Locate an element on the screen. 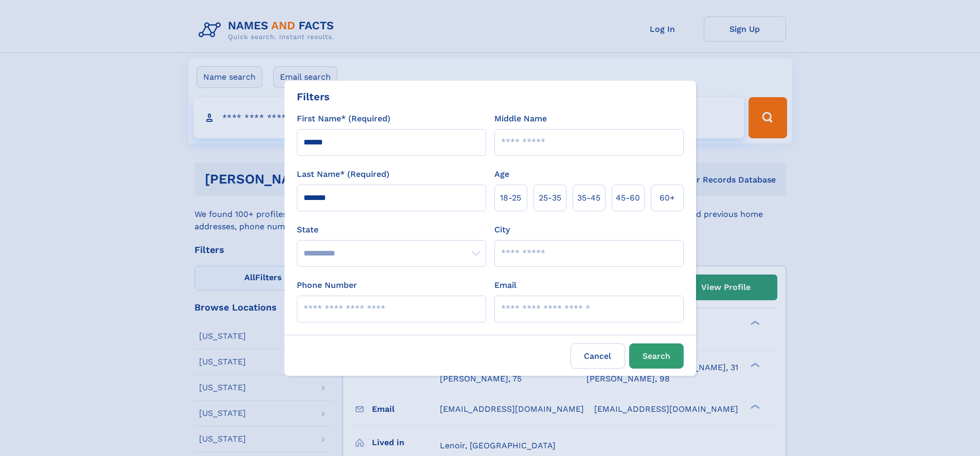  span: 60+ is located at coordinates (667, 198).